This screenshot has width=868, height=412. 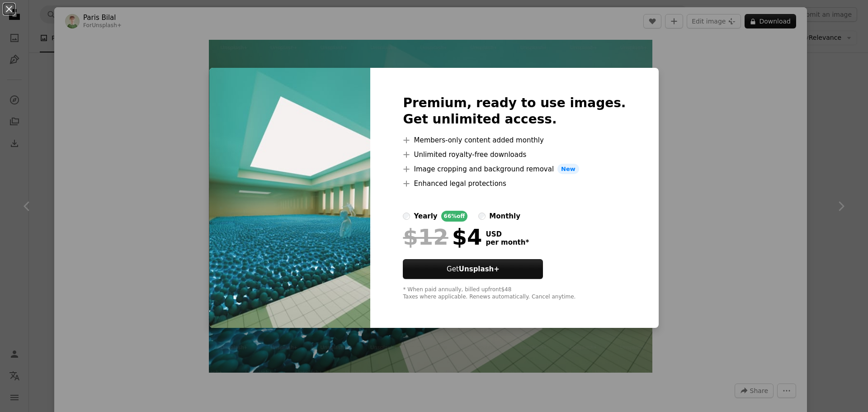 What do you see at coordinates (568, 169) in the screenshot?
I see `span: New` at bounding box center [568, 169].